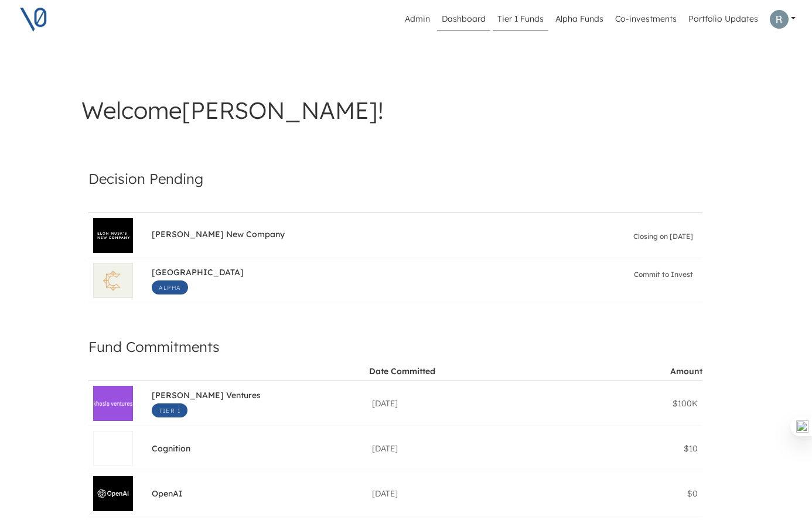 The image size is (812, 524). Describe the element at coordinates (171, 449) in the screenshot. I see `span: Cognition` at that location.